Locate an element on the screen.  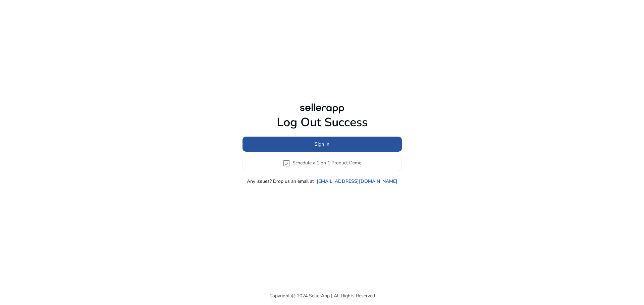
span: event_available is located at coordinates (286, 163).